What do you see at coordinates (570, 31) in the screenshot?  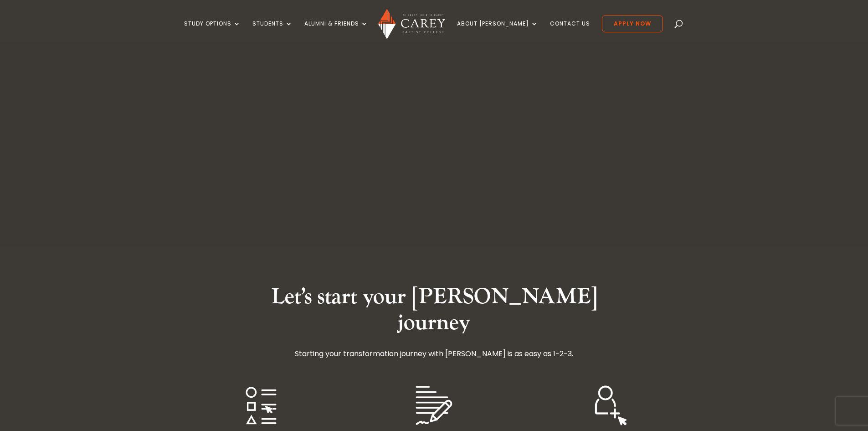 I see `a: Contact Us` at bounding box center [570, 31].